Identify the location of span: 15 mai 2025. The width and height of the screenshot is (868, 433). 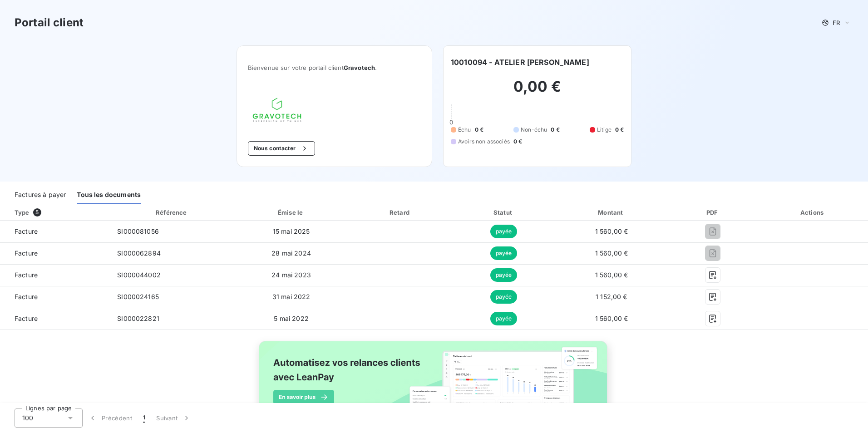
(291, 231).